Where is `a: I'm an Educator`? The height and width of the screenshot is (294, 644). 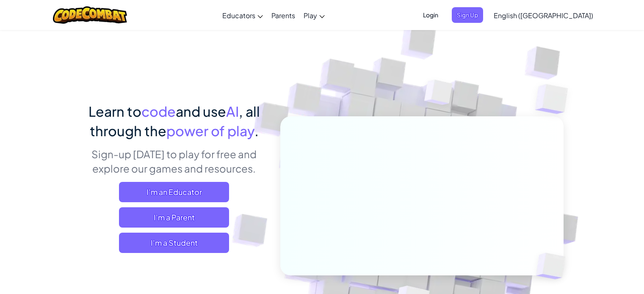
a: I'm an Educator is located at coordinates (174, 192).